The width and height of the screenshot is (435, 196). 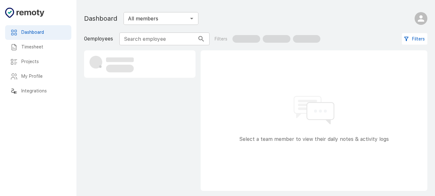 I want to click on h6: Integrations, so click(x=44, y=91).